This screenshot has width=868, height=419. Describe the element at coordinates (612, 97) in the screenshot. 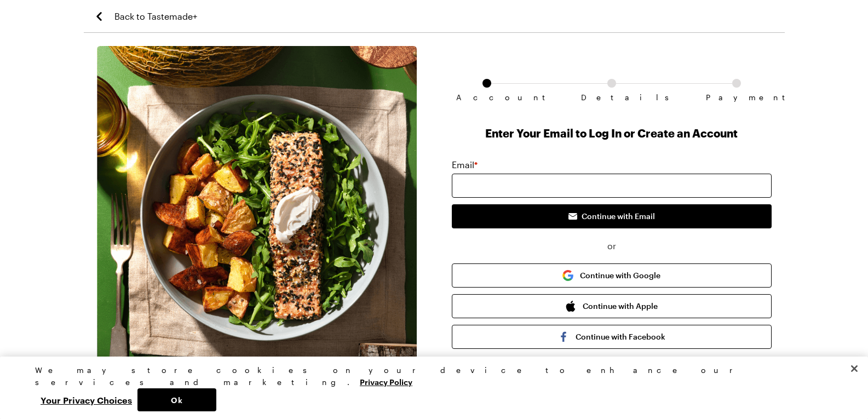

I see `span: Details` at that location.